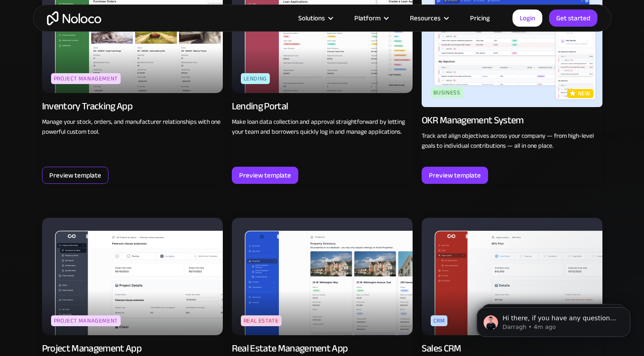  I want to click on div: CRM, so click(439, 321).